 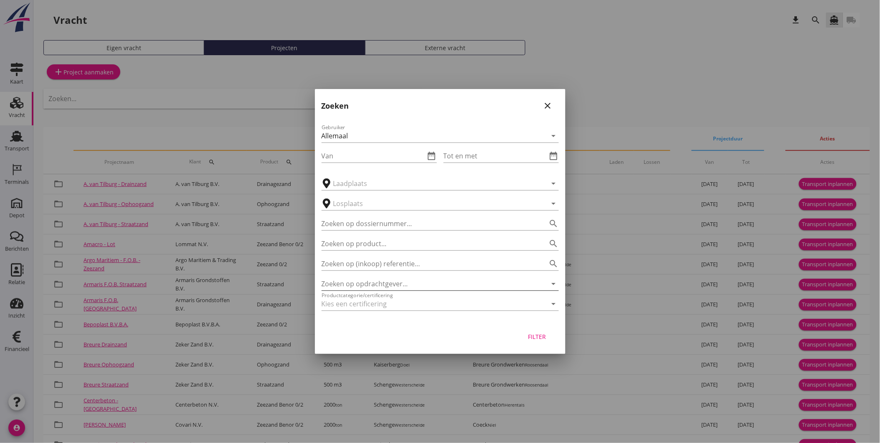 What do you see at coordinates (548, 106) in the screenshot?
I see `i: close` at bounding box center [548, 106].